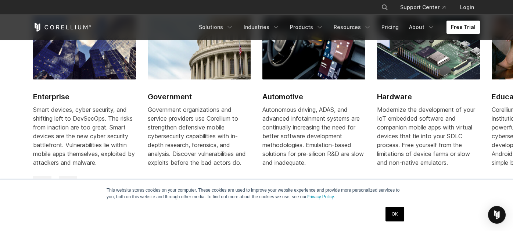 This screenshot has height=231, width=513. I want to click on a: Products, so click(306, 27).